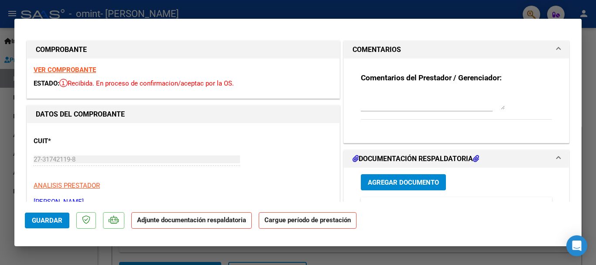  Describe the element at coordinates (431, 78) in the screenshot. I see `strong: Comentarios del Prestador / Gerenciador:` at that location.